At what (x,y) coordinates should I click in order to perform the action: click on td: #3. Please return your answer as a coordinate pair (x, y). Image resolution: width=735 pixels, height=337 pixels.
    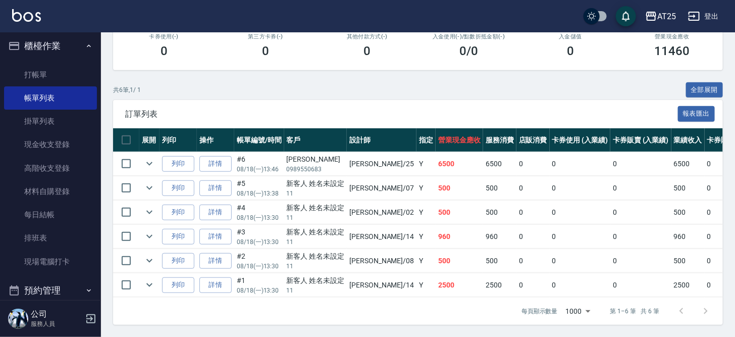
    Looking at the image, I should click on (259, 236).